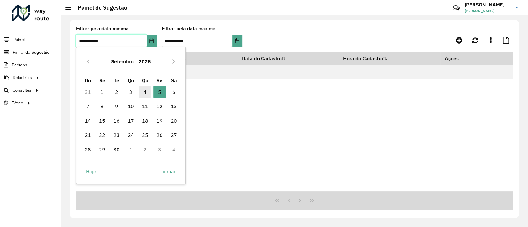 The width and height of the screenshot is (528, 227). What do you see at coordinates (117, 150) in the screenshot?
I see `span: 30` at bounding box center [117, 150].